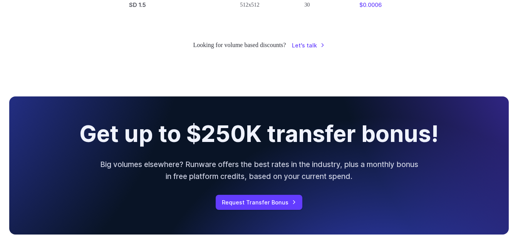  What do you see at coordinates (259, 170) in the screenshot?
I see `p: Big volumes elsewhere? Runware offers the best rates in the industry, plus a monthly bonus in fre...` at bounding box center [259, 170].